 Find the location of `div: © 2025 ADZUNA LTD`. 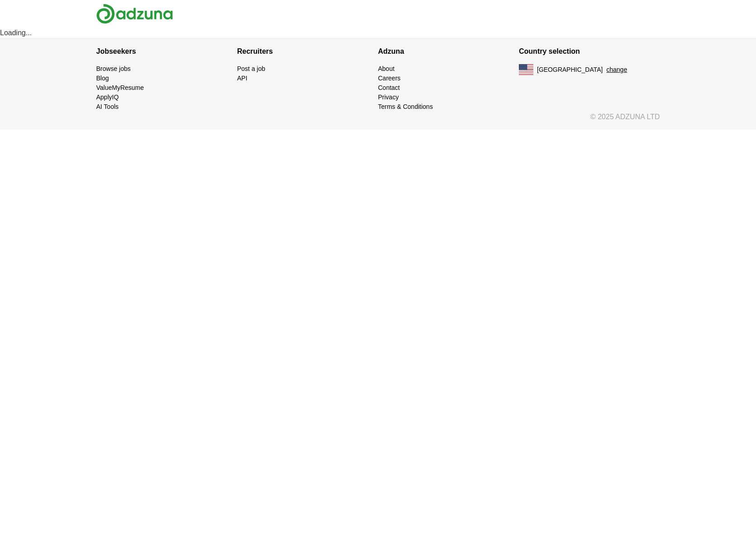

div: © 2025 ADZUNA LTD is located at coordinates (378, 120).